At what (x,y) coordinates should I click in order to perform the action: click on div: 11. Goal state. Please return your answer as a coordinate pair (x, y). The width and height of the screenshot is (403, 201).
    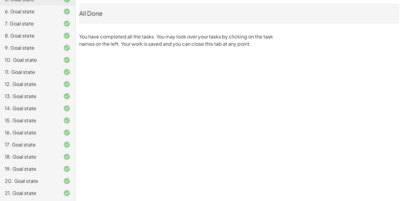
    Looking at the image, I should click on (29, 72).